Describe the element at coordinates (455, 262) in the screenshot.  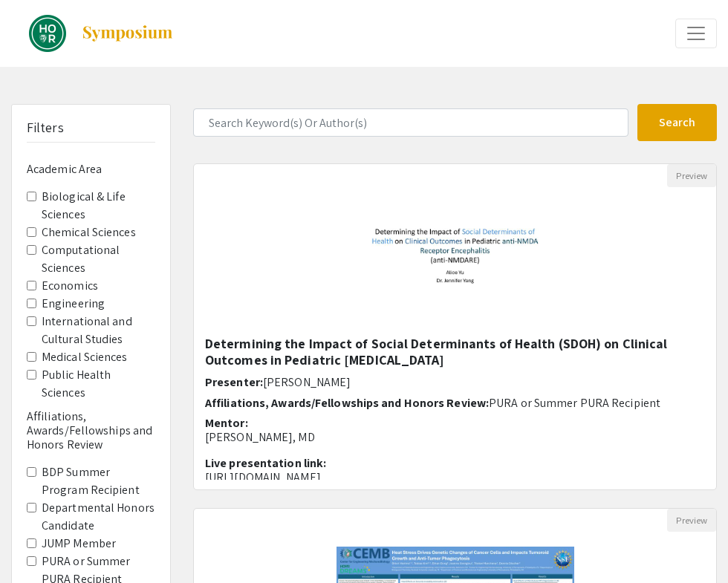
I see `img: <p><span style="color: rgb(68, 68, 68);">Determining the Impact of Social Determinants of Health ...` at that location.